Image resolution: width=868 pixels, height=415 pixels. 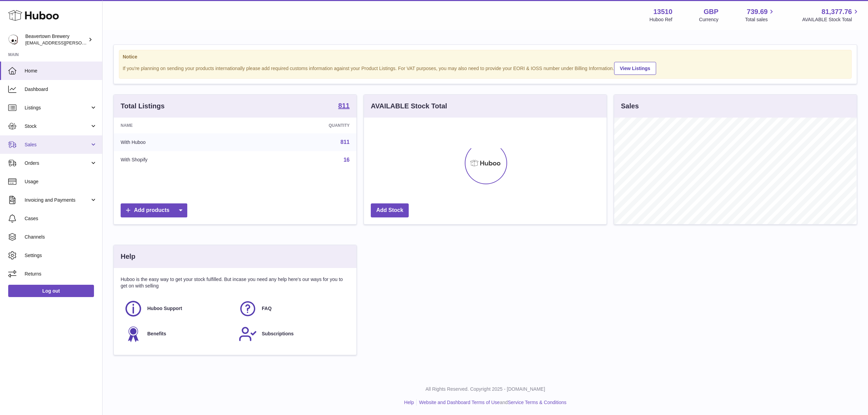 What do you see at coordinates (485, 56) in the screenshot?
I see `strong: Notice` at bounding box center [485, 56].